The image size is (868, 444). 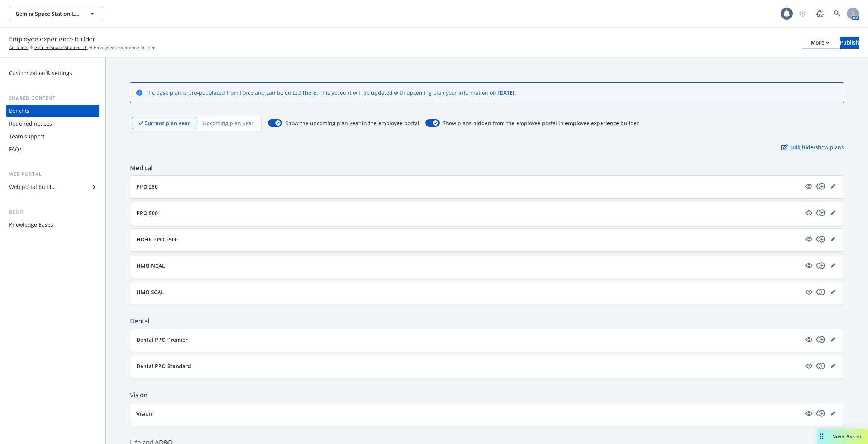 What do you see at coordinates (487, 168) in the screenshot?
I see `span: Medical` at bounding box center [487, 168].